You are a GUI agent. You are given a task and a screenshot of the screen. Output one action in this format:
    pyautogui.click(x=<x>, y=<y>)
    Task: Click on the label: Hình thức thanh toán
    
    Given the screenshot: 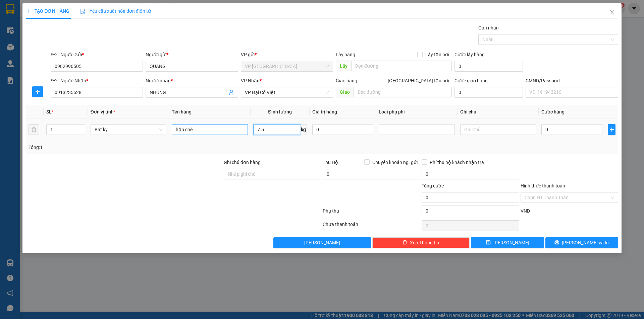 What is the action you would take?
    pyautogui.click(x=543, y=186)
    